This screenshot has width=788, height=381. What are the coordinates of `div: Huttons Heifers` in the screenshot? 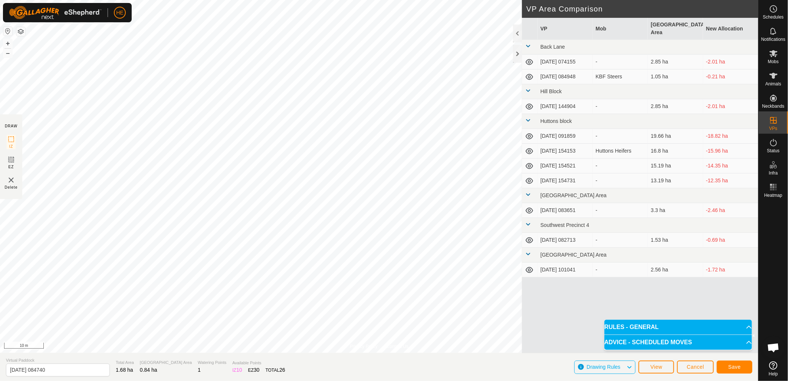 It's located at (621, 151).